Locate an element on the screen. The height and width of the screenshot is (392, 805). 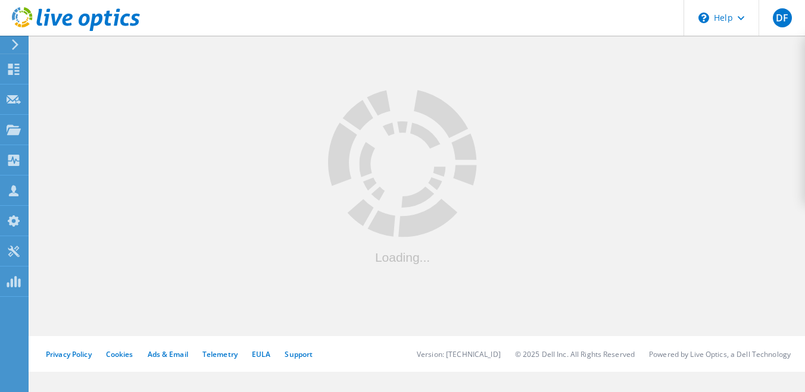
a: Telemetry is located at coordinates (220, 354).